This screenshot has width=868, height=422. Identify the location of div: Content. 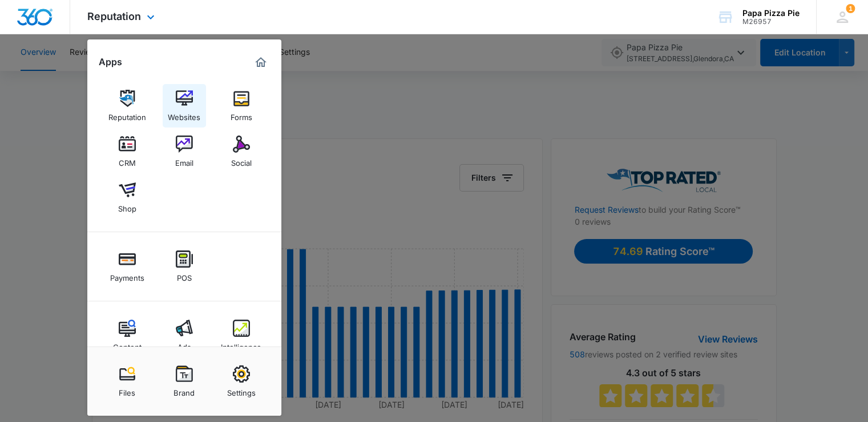
(127, 344).